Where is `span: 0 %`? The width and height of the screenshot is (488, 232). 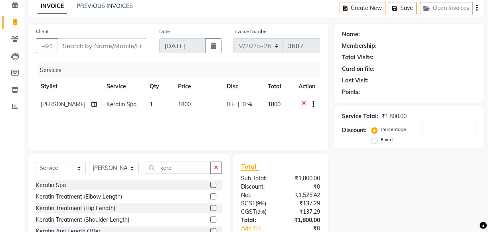
span: 0 % is located at coordinates (247, 104).